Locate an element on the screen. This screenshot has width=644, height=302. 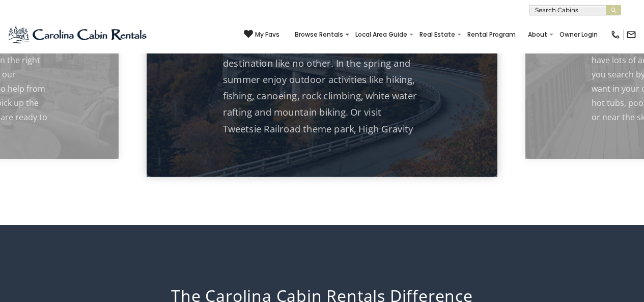
a: My Favs is located at coordinates (262, 35).